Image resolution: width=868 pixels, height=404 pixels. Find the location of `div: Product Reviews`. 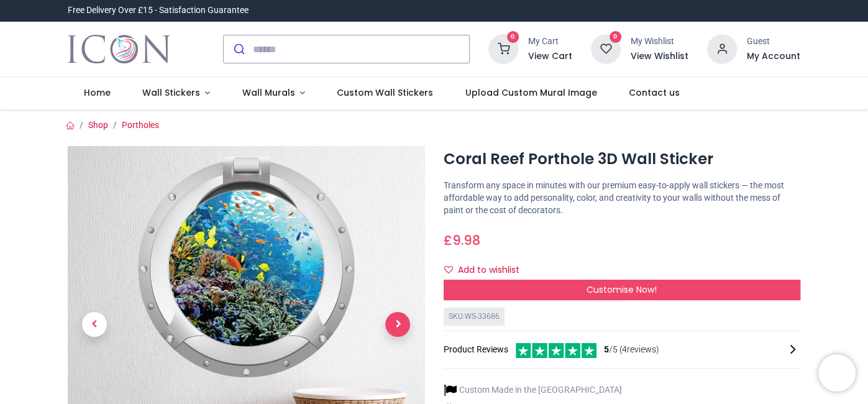

div: Product Reviews is located at coordinates (621, 349).